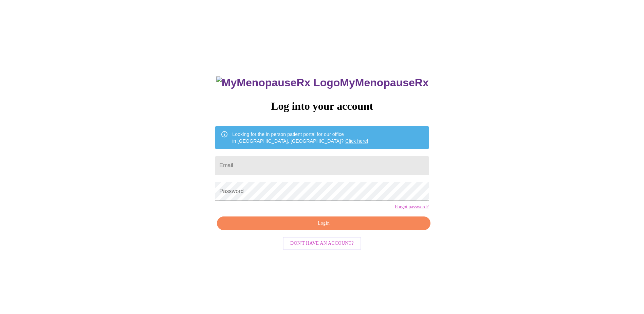  Describe the element at coordinates (322, 244) in the screenshot. I see `button: Don't have an account?` at that location.